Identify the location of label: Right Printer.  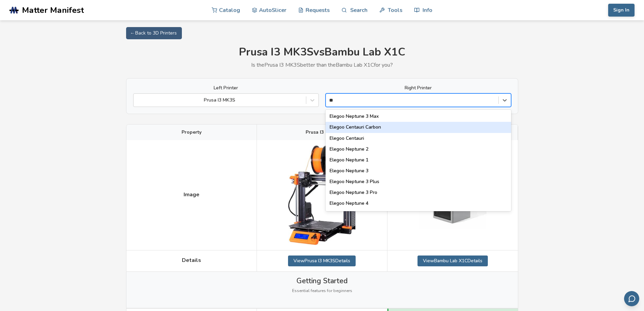
(418, 88).